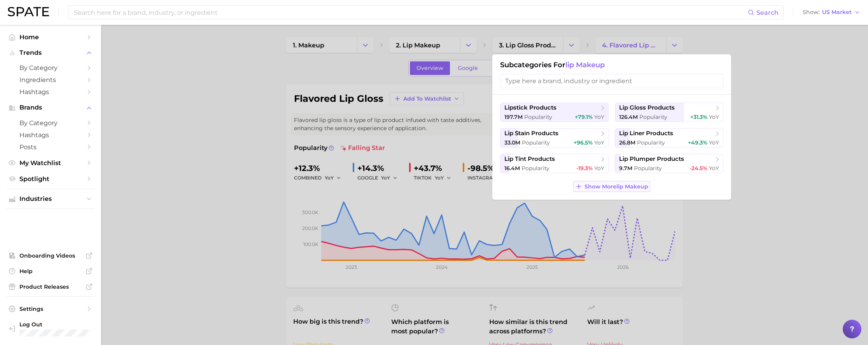 This screenshot has width=868, height=345. I want to click on input: Type here a brand, industry or ingredient, so click(611, 81).